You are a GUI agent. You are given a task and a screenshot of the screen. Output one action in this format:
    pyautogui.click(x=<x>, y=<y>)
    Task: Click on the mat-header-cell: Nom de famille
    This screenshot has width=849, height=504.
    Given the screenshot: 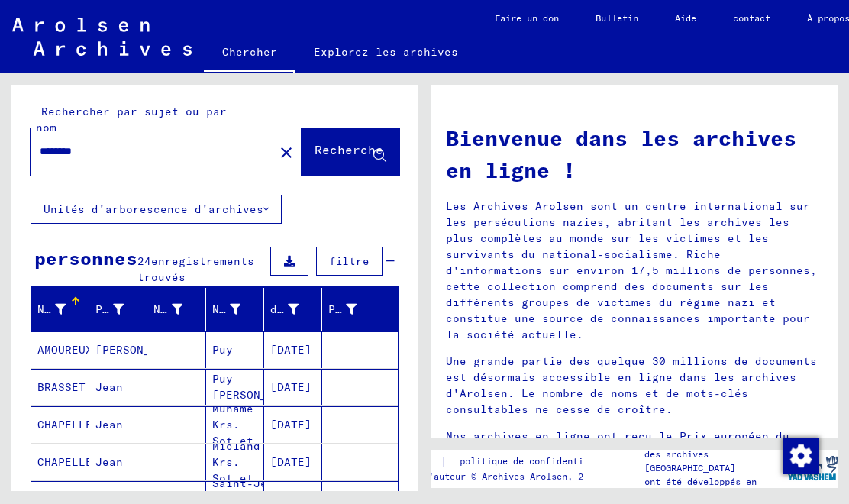 What is the action you would take?
    pyautogui.click(x=61, y=309)
    